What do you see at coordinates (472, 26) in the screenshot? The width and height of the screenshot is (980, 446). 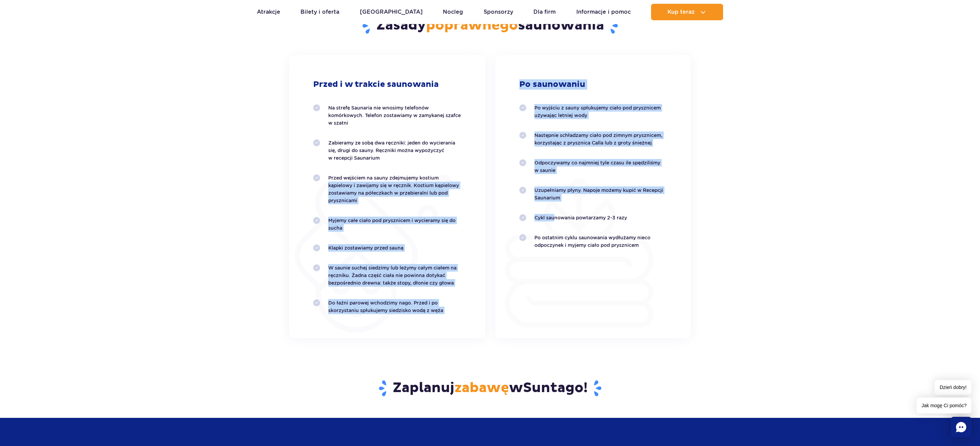 I see `span: poprawnego` at bounding box center [472, 26].